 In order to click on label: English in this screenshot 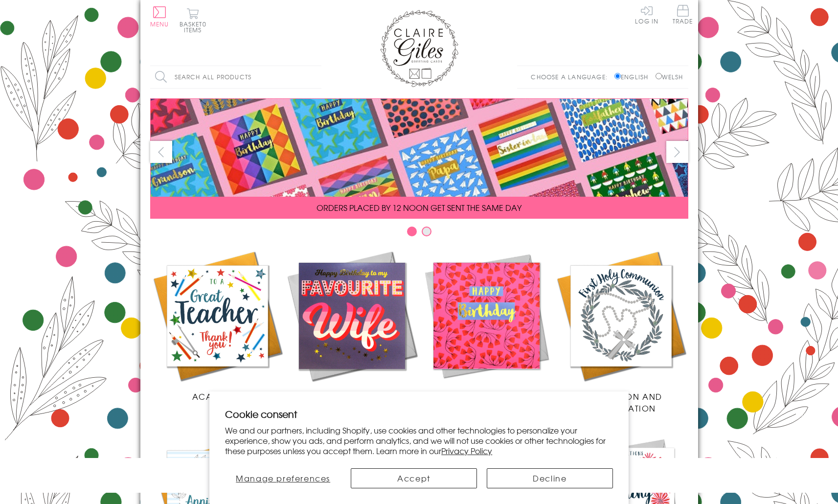, I will do `click(633, 77)`.